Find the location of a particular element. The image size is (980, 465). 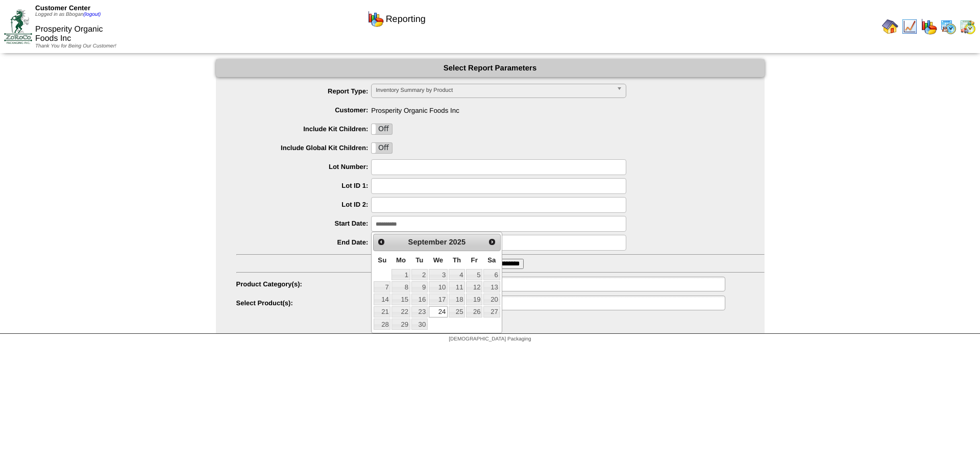

div: Select Report Parameters is located at coordinates (490, 68).